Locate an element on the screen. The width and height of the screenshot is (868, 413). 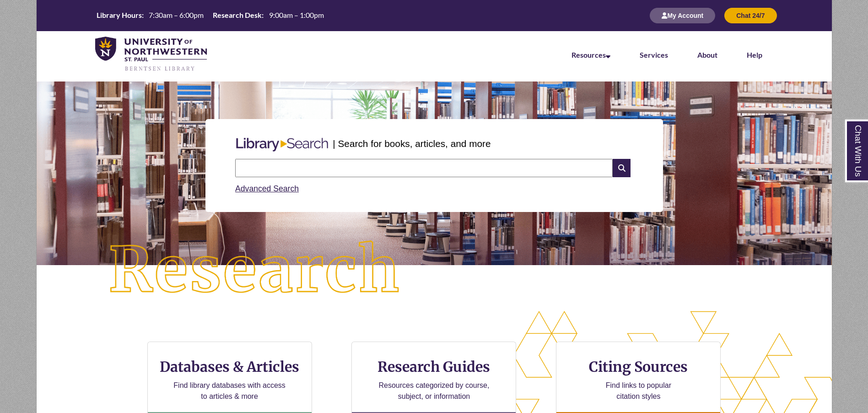
table: Hours Today is located at coordinates (210, 15).